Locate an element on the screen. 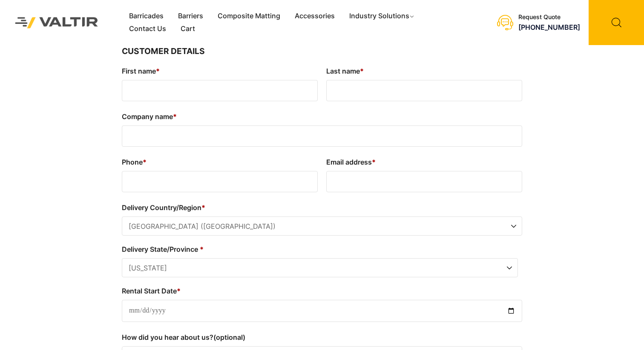 Image resolution: width=644 pixels, height=350 pixels. div: Request Quote is located at coordinates (549, 17).